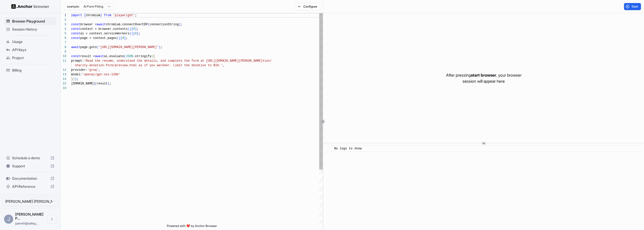 This screenshot has height=230, width=644. I want to click on span: No logs to show, so click(348, 149).